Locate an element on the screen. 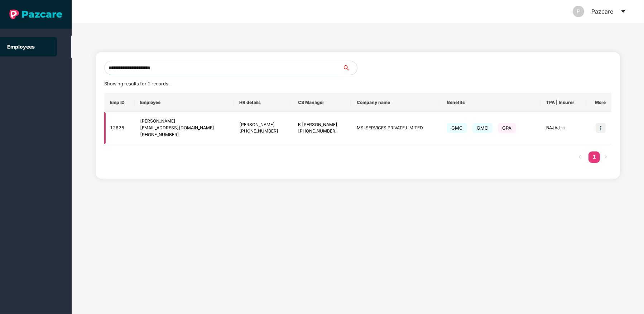  th: More is located at coordinates (599, 102).